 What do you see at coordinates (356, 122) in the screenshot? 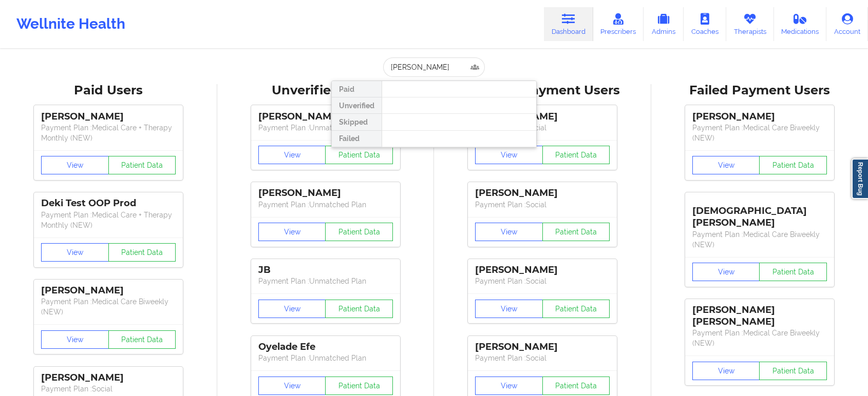
I see `div: Skipped` at bounding box center [356, 122].